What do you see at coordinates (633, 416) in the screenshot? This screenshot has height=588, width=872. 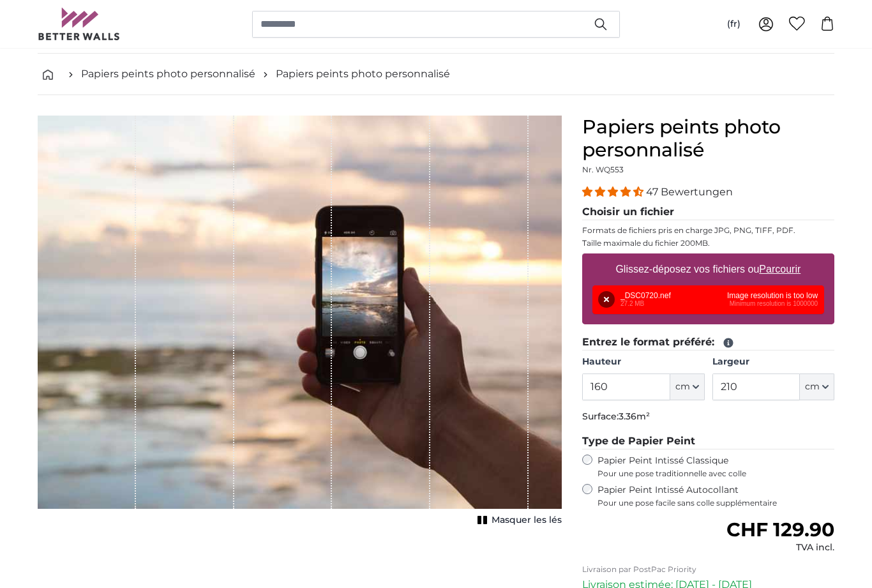 I see `span: 3.36m²` at bounding box center [633, 416].